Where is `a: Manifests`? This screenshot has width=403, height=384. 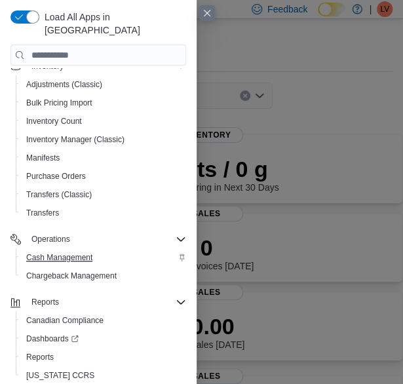
a: Manifests is located at coordinates (43, 158).